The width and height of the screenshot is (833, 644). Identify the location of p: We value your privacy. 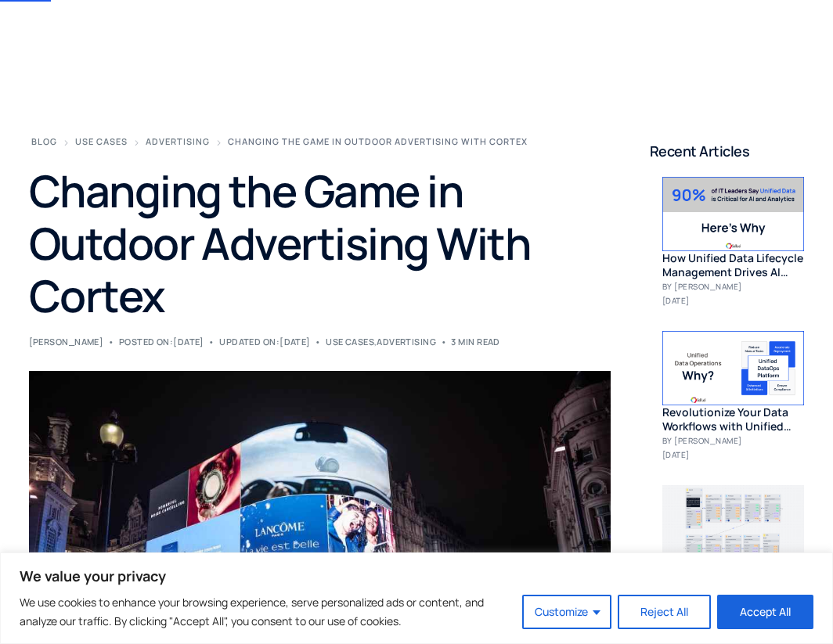
(416, 576).